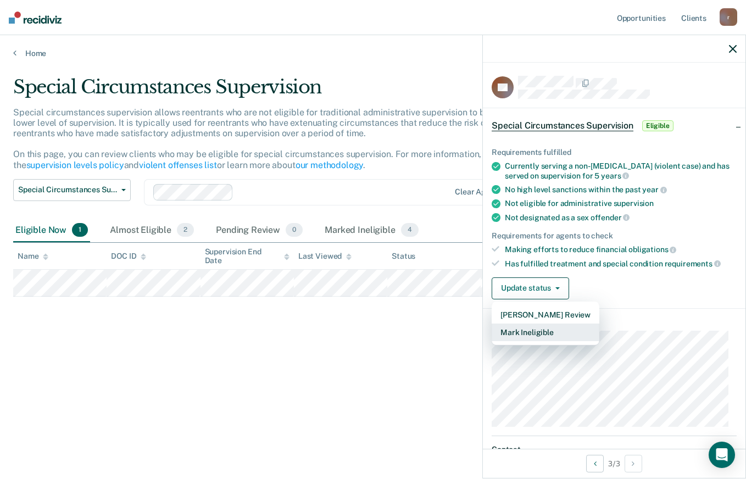 This screenshot has width=746, height=479. What do you see at coordinates (293, 91) in the screenshot?
I see `div: Special Circumstances Supervision` at bounding box center [293, 91].